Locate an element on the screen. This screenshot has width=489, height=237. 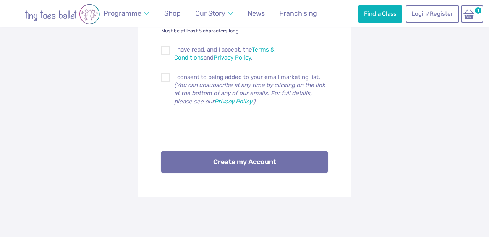
span: Shop is located at coordinates (172, 13).